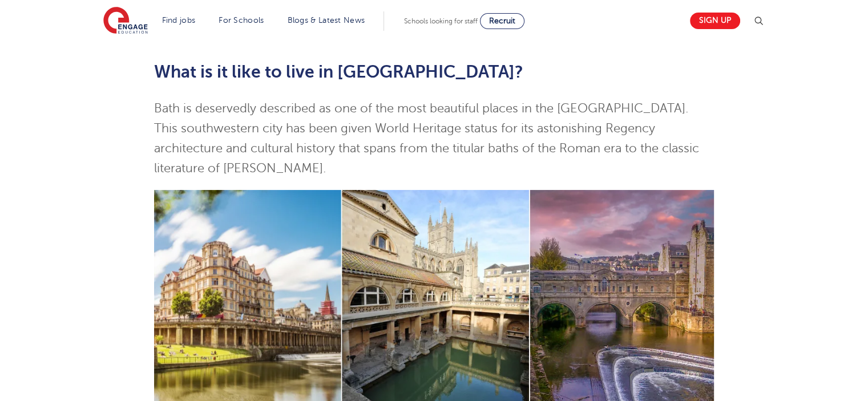  What do you see at coordinates (179, 20) in the screenshot?
I see `a: Find jobs` at bounding box center [179, 20].